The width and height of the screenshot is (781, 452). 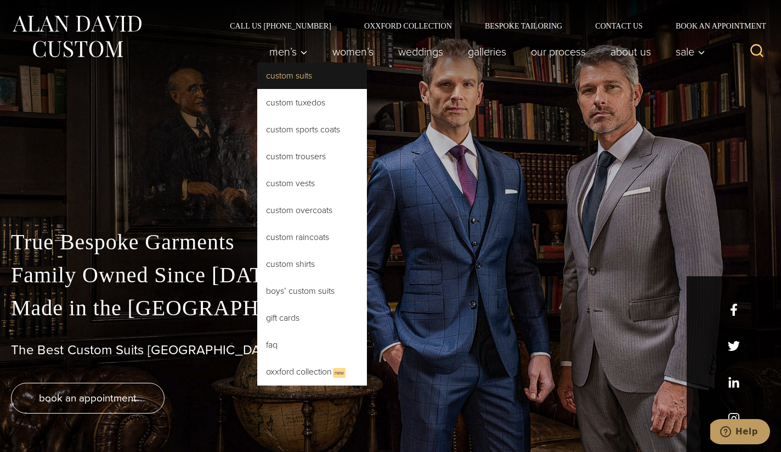 I want to click on nav: Secondary Navigation, so click(x=492, y=26).